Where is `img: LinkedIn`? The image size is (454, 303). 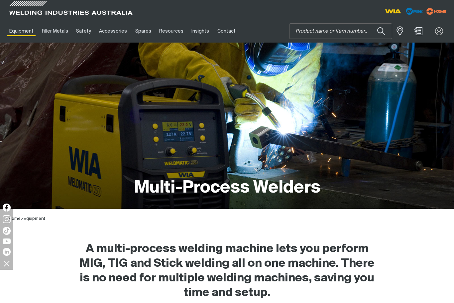 img: LinkedIn is located at coordinates (7, 252).